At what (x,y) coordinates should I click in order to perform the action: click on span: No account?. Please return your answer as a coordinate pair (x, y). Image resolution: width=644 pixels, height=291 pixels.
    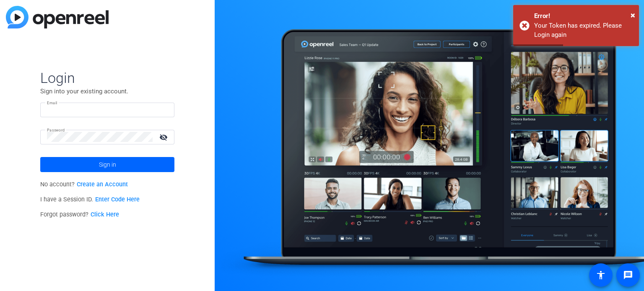
    Looking at the image, I should click on (84, 184).